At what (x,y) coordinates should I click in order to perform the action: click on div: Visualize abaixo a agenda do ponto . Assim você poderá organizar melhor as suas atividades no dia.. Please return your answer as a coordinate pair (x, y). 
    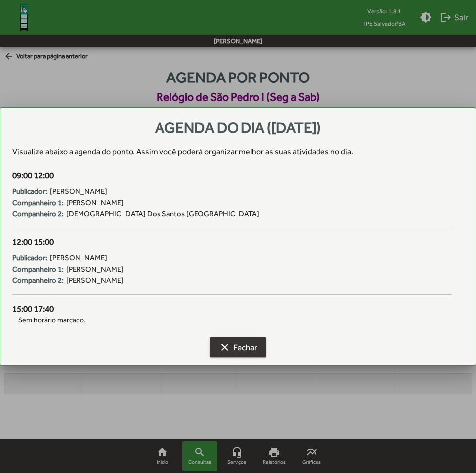
    Looking at the image, I should click on (238, 152).